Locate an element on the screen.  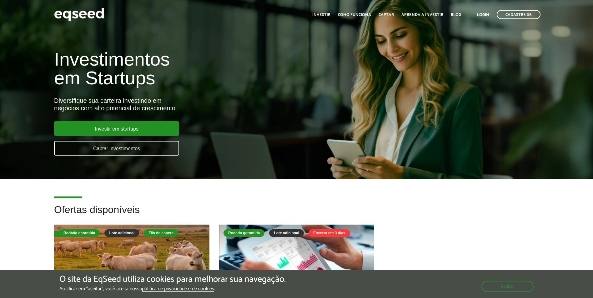
h2: Ofertas disponíveis is located at coordinates (296, 214).